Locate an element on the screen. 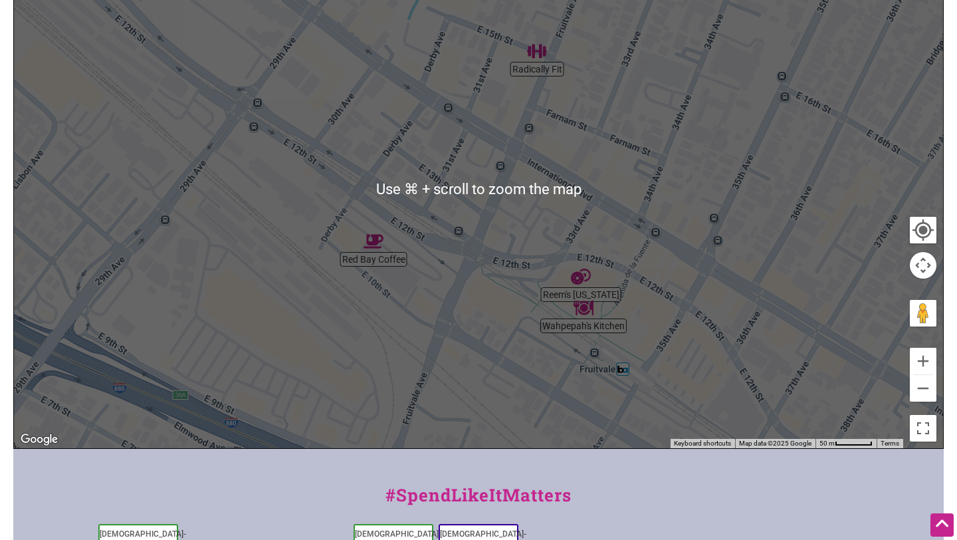 Image resolution: width=957 pixels, height=540 pixels. div: Wahpepah's Kitchen is located at coordinates (584, 308).